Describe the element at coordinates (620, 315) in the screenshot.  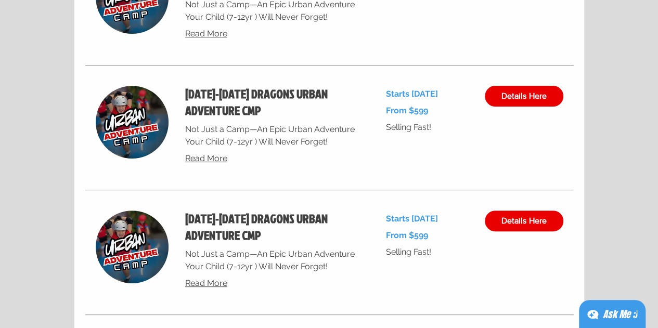
I see `div: Ask Me ;)` at that location.